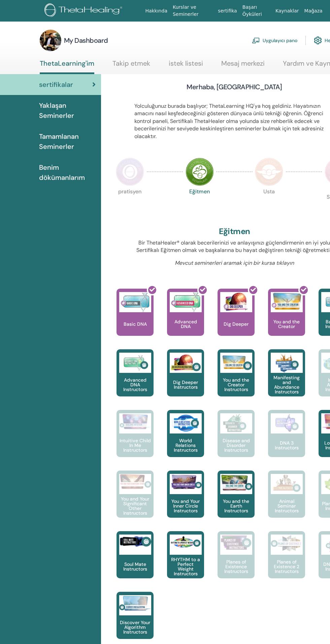 This screenshot has width=330, height=644. Describe the element at coordinates (186, 66) in the screenshot. I see `a: istek listesi` at that location.